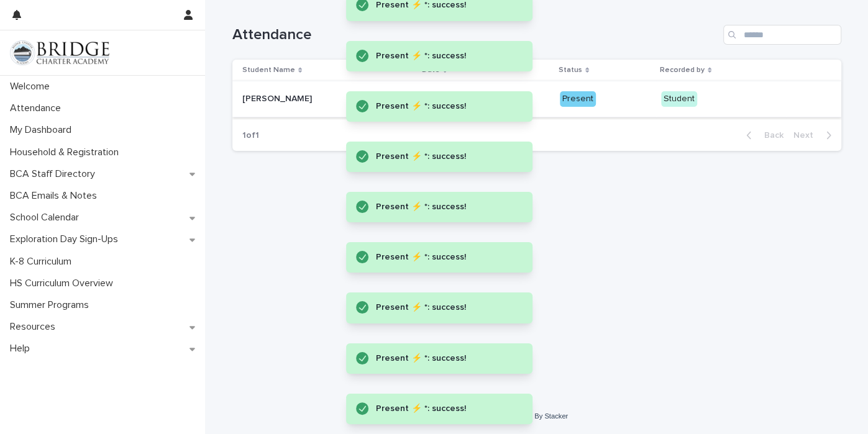  I want to click on p: BCA Emails & Notes, so click(56, 196).